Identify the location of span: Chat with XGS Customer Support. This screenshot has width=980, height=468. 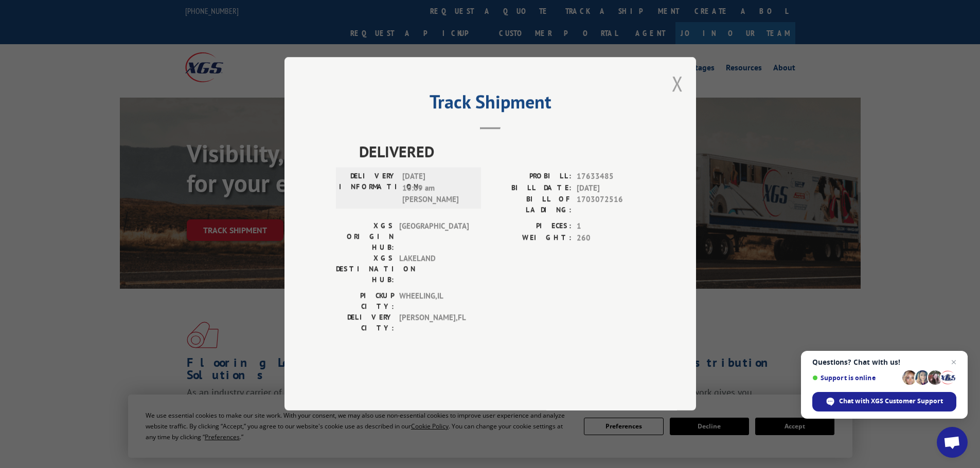
(891, 401).